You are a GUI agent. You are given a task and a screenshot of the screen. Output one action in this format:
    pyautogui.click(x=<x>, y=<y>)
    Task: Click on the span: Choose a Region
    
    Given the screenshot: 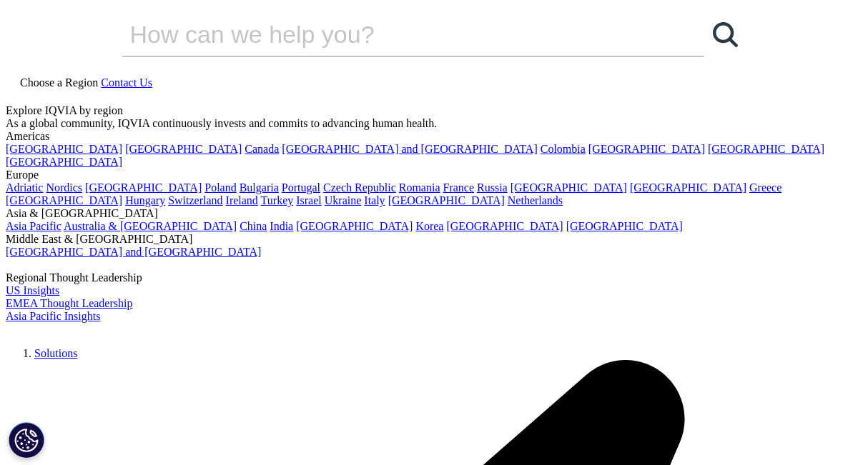 What is the action you would take?
    pyautogui.click(x=59, y=82)
    